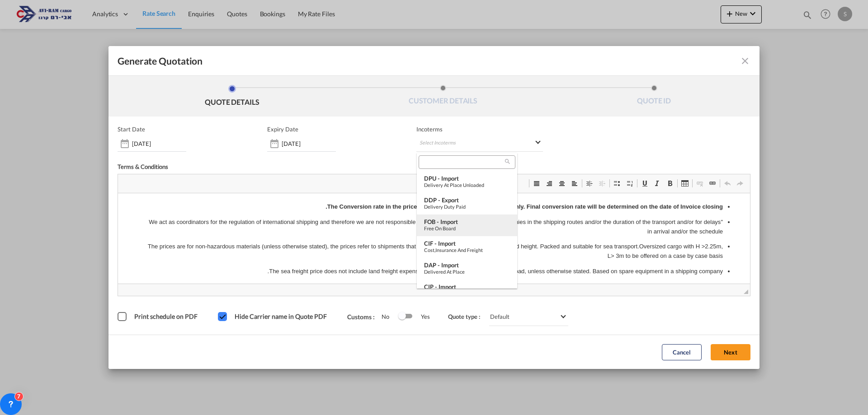 This screenshot has width=868, height=415. Describe the element at coordinates (467, 206) in the screenshot. I see `div: Delivery Duty Paid` at that location.